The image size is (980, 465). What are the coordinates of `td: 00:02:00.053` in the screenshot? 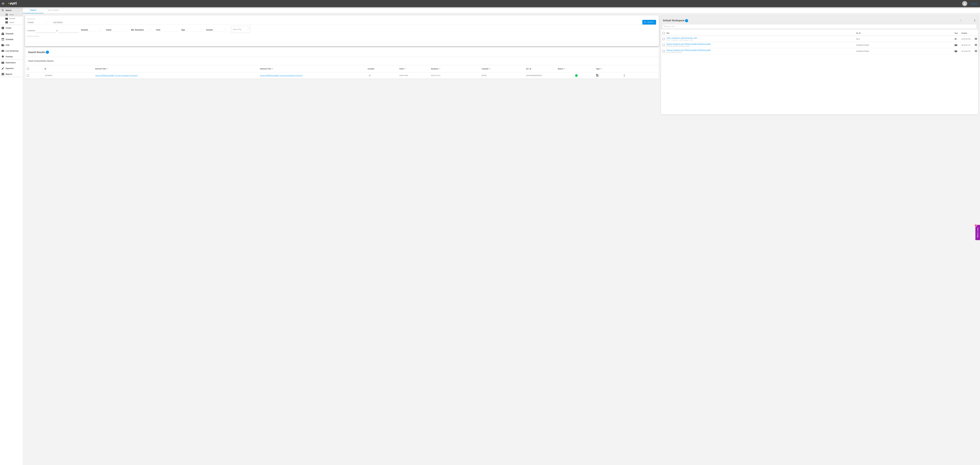 It's located at (968, 39).